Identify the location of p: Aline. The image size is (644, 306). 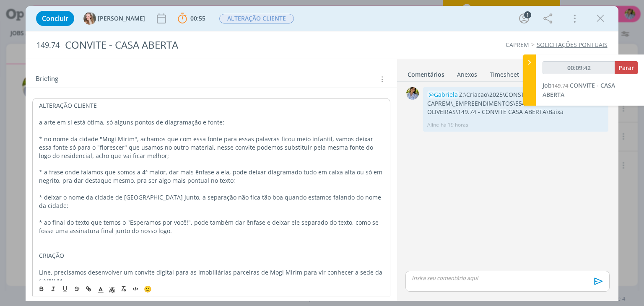
(433, 125).